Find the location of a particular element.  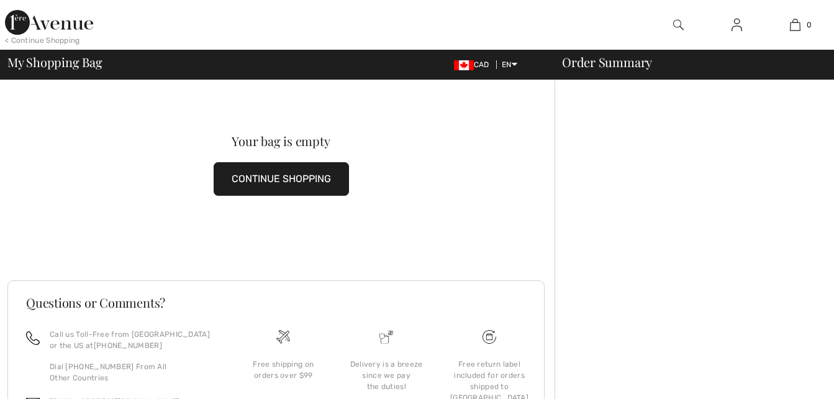

h3: Questions or Comments? is located at coordinates (276, 303).